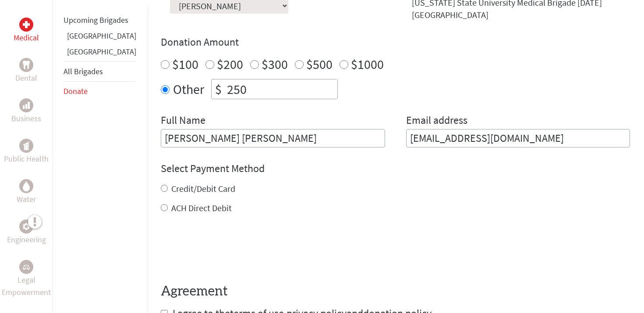 This screenshot has width=644, height=313. I want to click on a: Public HealthPublic Health, so click(26, 152).